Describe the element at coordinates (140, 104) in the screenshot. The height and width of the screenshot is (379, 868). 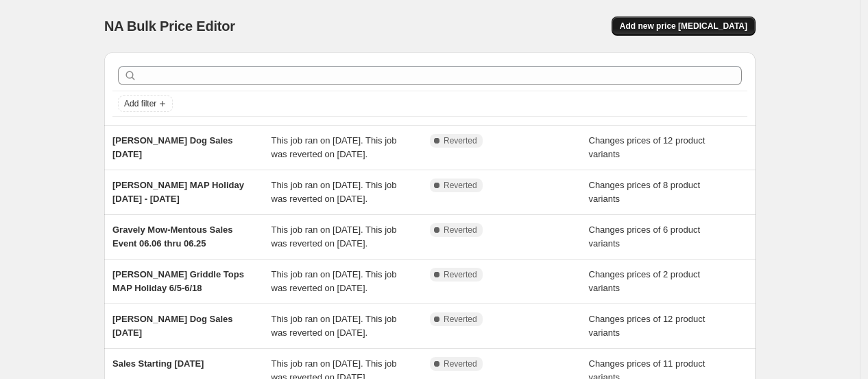
I see `span: Add filter` at that location.